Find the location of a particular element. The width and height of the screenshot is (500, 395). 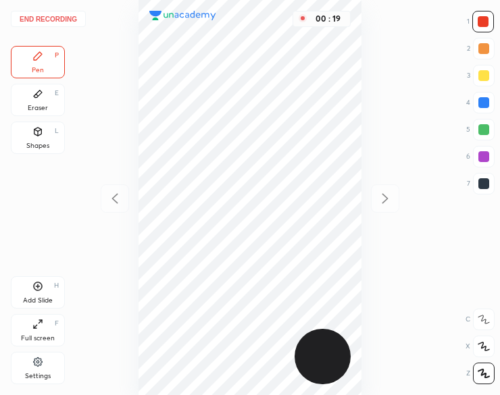

div: 7 is located at coordinates (480, 184).